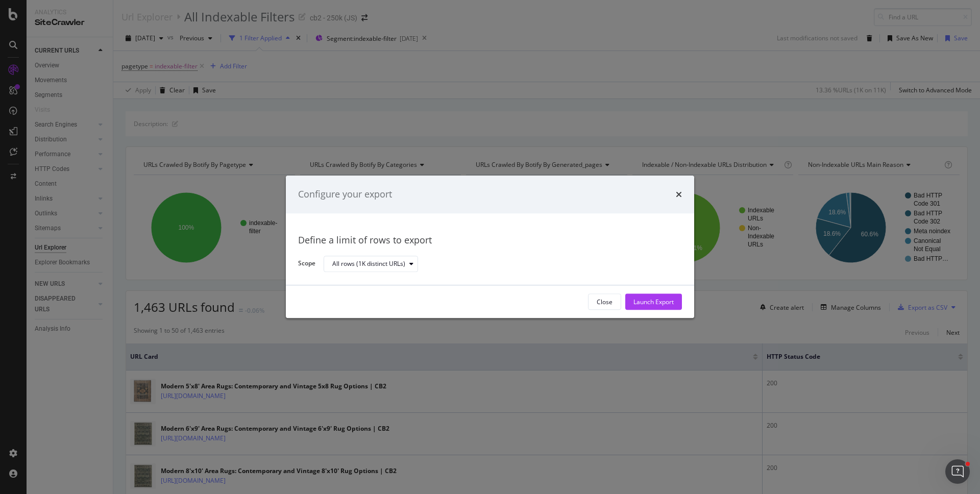 The width and height of the screenshot is (980, 494). I want to click on div: modal, so click(490, 247).